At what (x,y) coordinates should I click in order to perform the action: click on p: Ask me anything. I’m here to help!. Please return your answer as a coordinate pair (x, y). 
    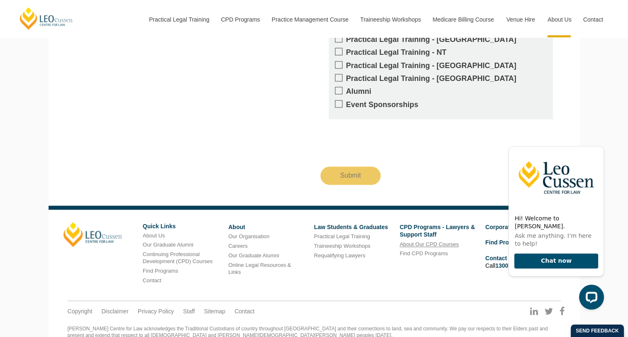
    Looking at the image, I should click on (54, 101).